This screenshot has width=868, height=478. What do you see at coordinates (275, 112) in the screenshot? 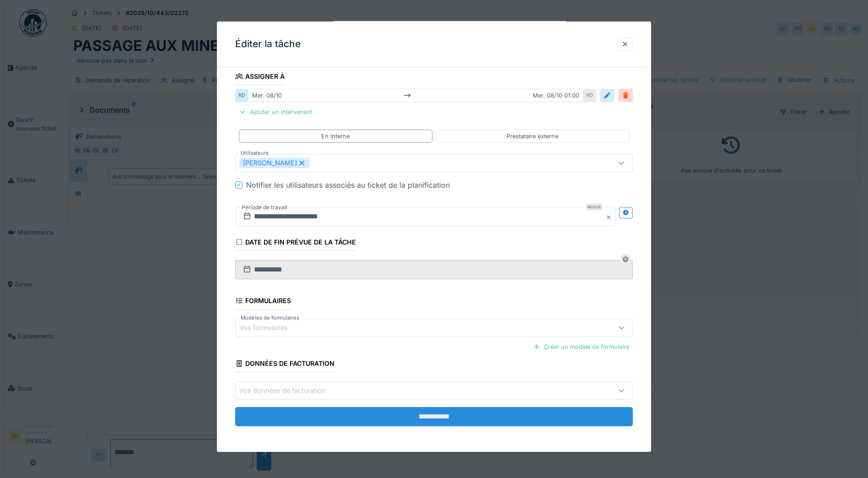
I see `div: Ajouter un intervenant` at bounding box center [275, 112].